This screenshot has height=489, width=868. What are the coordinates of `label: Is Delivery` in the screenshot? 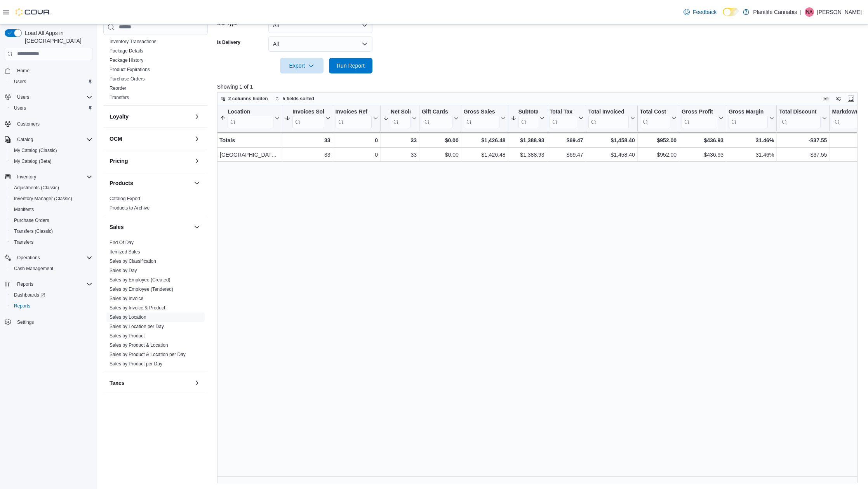 It's located at (229, 42).